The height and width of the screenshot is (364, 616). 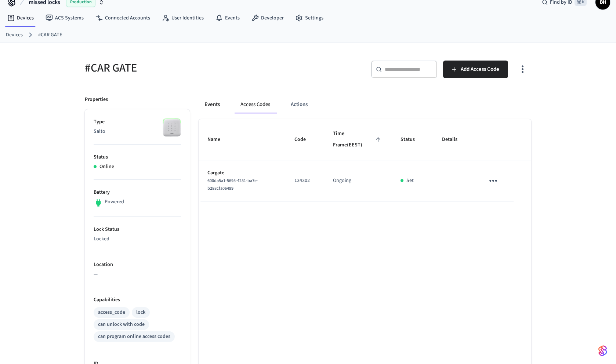 What do you see at coordinates (268, 18) in the screenshot?
I see `a: Developer` at bounding box center [268, 18].